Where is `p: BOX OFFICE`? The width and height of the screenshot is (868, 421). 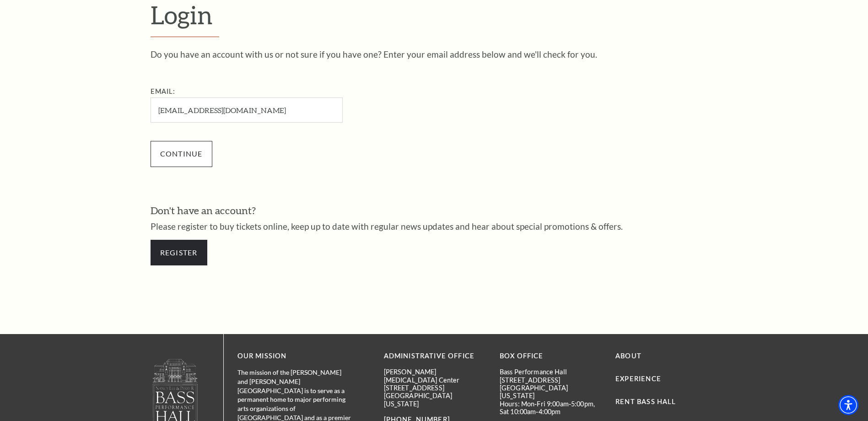
p: BOX OFFICE is located at coordinates (550, 356).